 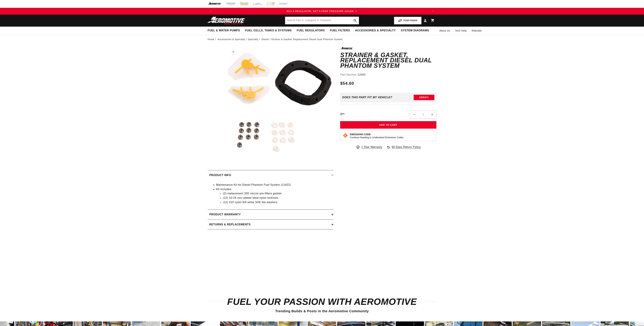 I want to click on span: Fuel Regulators, so click(x=311, y=31).